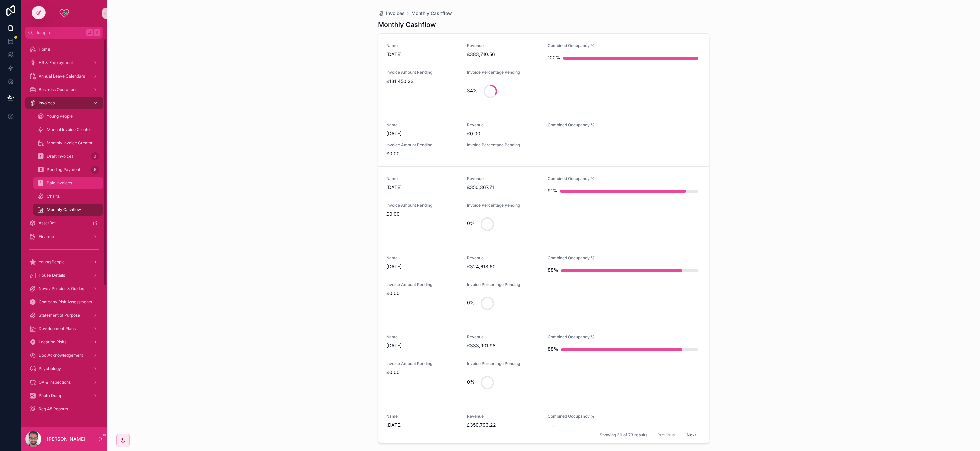 This screenshot has height=451, width=980. Describe the element at coordinates (50, 369) in the screenshot. I see `span: Psychology` at that location.